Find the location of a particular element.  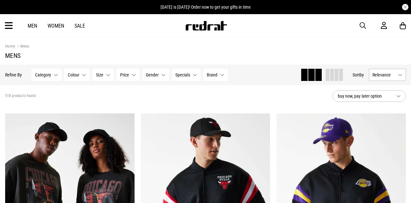

img: Redrat logo is located at coordinates (206, 26).